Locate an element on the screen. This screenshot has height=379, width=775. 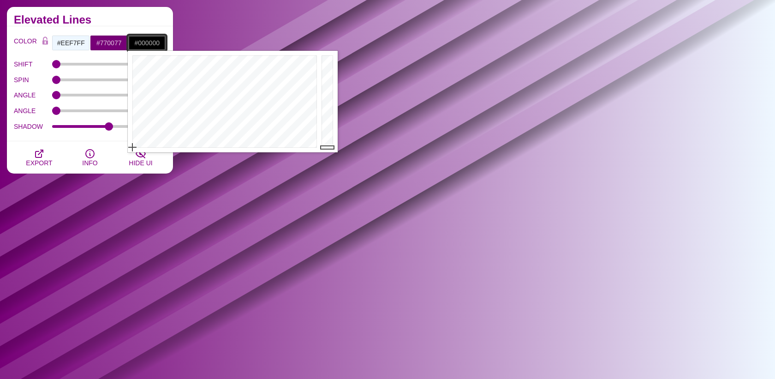
label: SHADOW is located at coordinates (33, 126).